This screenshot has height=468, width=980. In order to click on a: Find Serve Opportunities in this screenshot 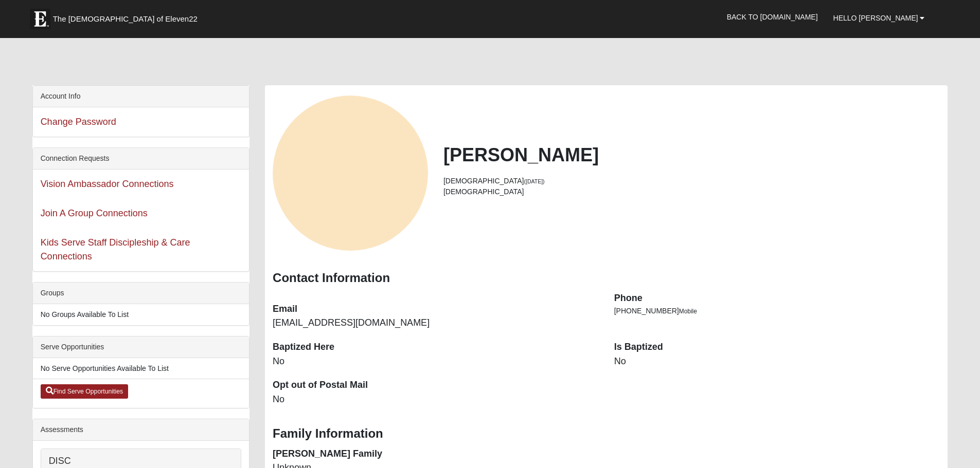, I will do `click(84, 392)`.